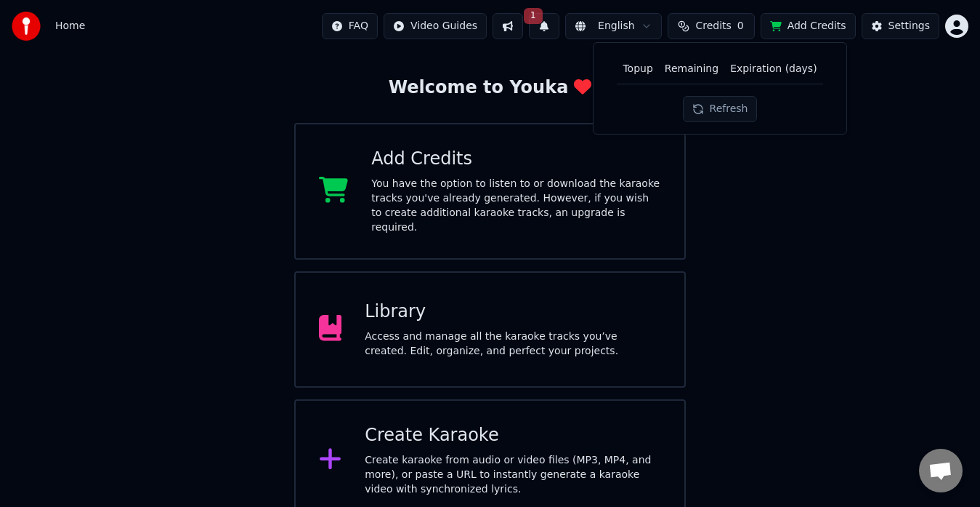  What do you see at coordinates (491, 88) in the screenshot?
I see `div: Welcome to Youka` at bounding box center [491, 88].